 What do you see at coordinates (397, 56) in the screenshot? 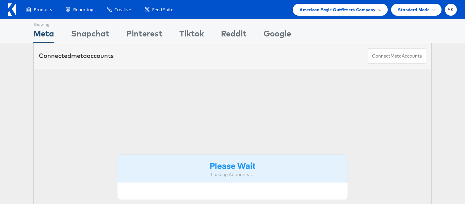
I see `button: ConnectmetaAccounts` at bounding box center [397, 56].